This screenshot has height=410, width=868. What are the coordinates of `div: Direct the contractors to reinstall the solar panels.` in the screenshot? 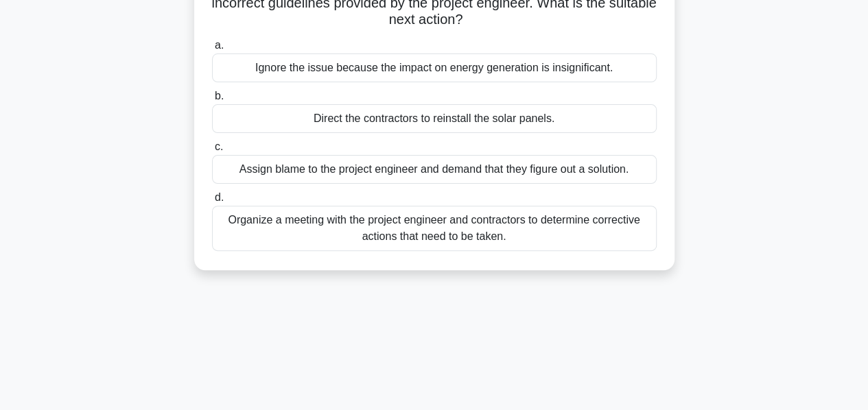 It's located at (434, 118).